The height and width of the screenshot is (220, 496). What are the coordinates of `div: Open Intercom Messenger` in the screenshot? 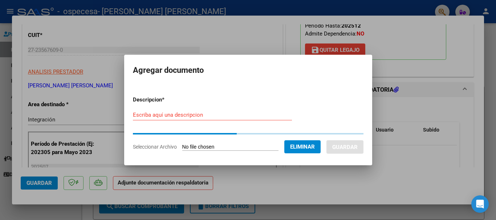 It's located at (480, 204).